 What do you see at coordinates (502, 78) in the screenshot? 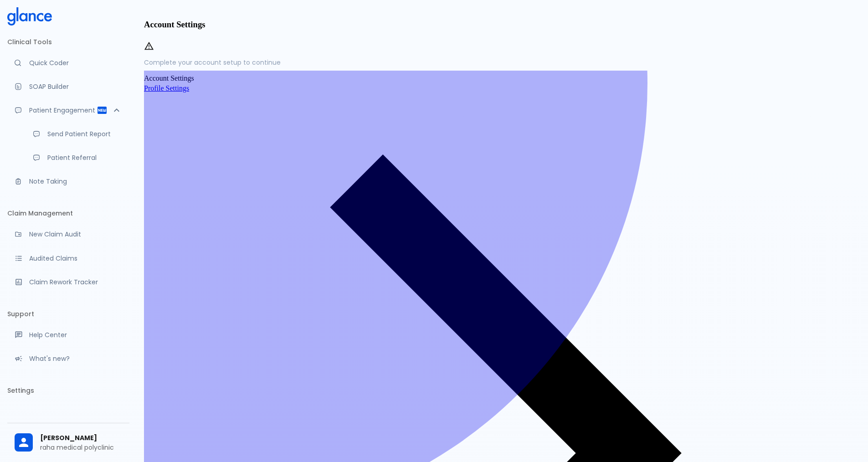
I see `li: Account Settings` at bounding box center [502, 78].